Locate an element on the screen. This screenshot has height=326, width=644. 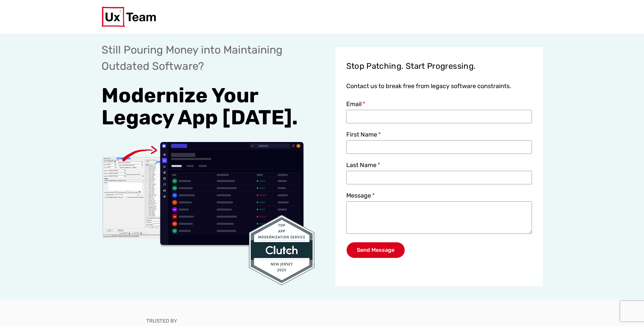
label: First Name is located at coordinates (363, 136).